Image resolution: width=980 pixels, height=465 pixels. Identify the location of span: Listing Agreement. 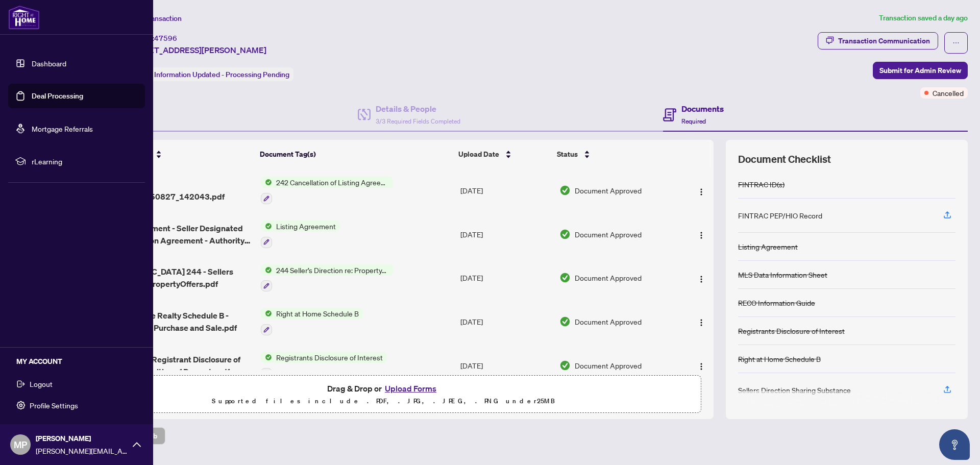
(306, 226).